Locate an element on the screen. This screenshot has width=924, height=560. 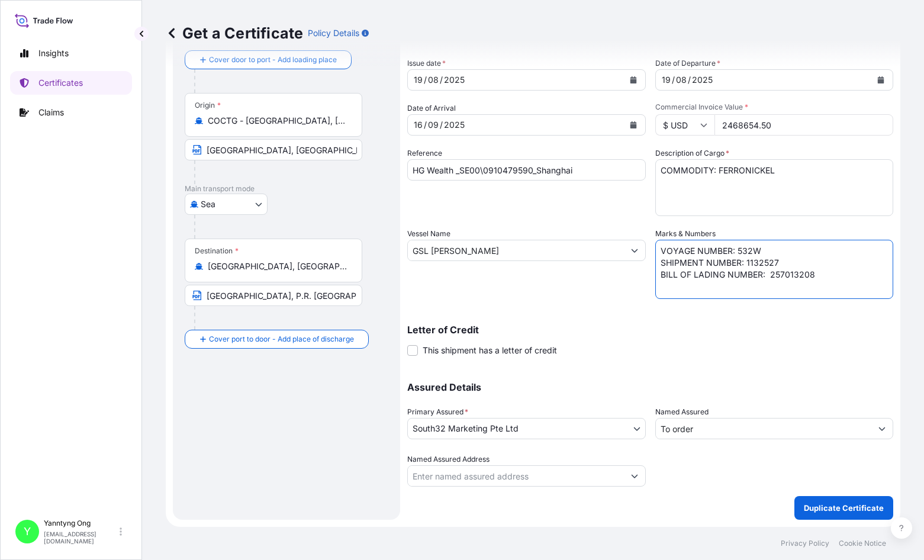
p: Cookie Notice is located at coordinates (862, 543).